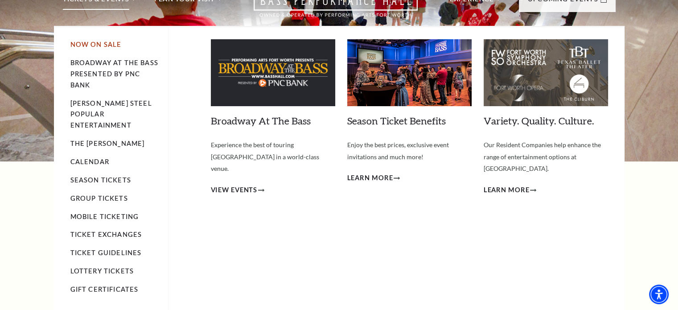  Describe the element at coordinates (238, 190) in the screenshot. I see `a: View Events` at that location.